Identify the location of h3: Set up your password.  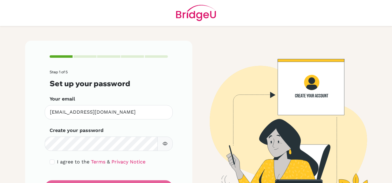
(109, 84).